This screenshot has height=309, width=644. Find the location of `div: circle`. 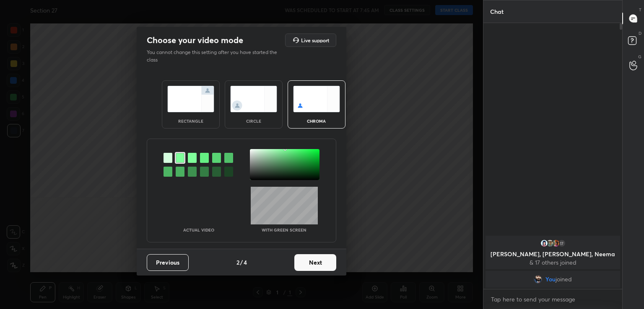

div: circle is located at coordinates (254, 121).